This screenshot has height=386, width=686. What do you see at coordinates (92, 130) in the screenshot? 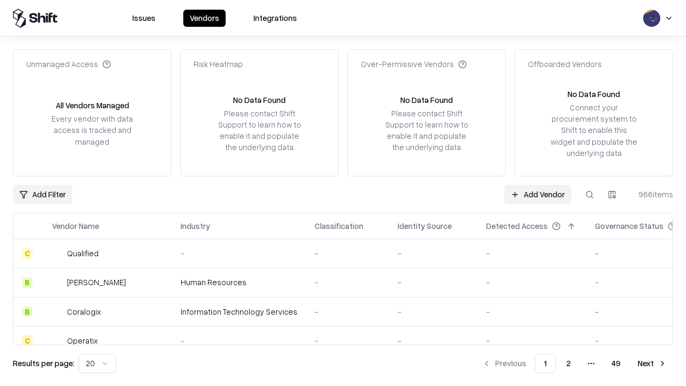
I see `div: Every vendor with data access is tracked and managed` at bounding box center [92, 130].